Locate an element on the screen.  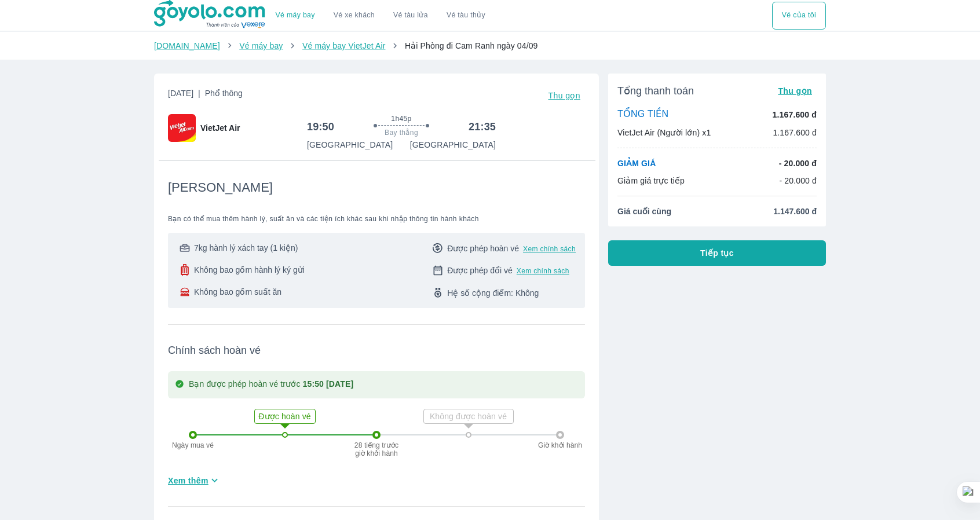
p: GIẢM GIÁ is located at coordinates (636, 163).